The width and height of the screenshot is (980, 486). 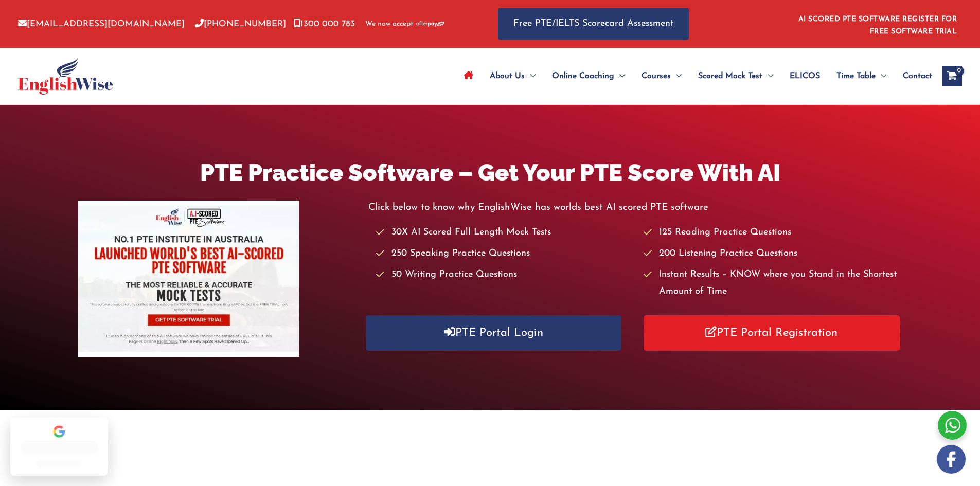 What do you see at coordinates (804, 76) in the screenshot?
I see `a: ELICOS` at bounding box center [804, 76].